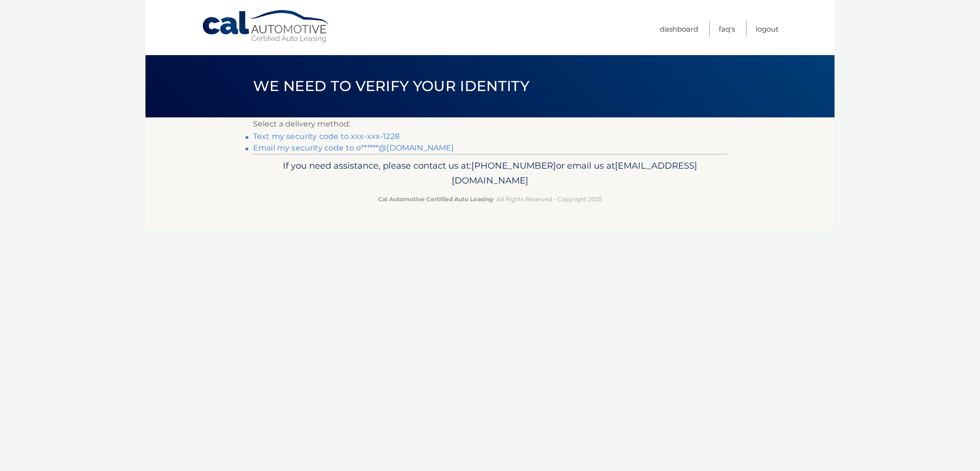 This screenshot has width=980, height=471. I want to click on p: Select a delivery method:, so click(490, 124).